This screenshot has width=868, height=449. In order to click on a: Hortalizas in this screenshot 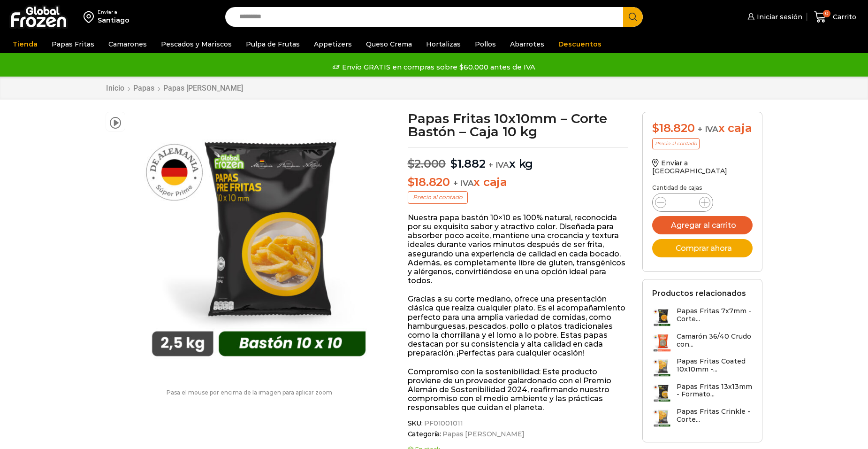, I will do `click(443, 44)`.